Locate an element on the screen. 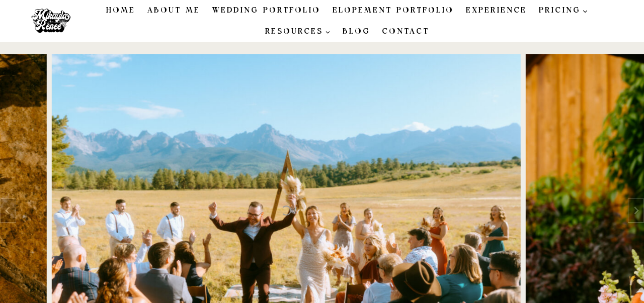 Image resolution: width=644 pixels, height=303 pixels. a: RESOURCES is located at coordinates (298, 32).